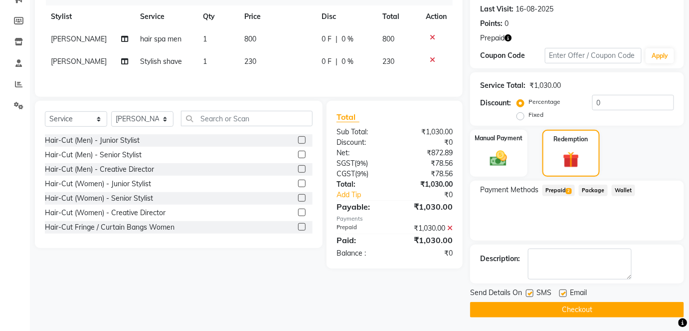 This screenshot has height=331, width=689. What do you see at coordinates (623, 190) in the screenshot?
I see `span: Wallet` at bounding box center [623, 190].